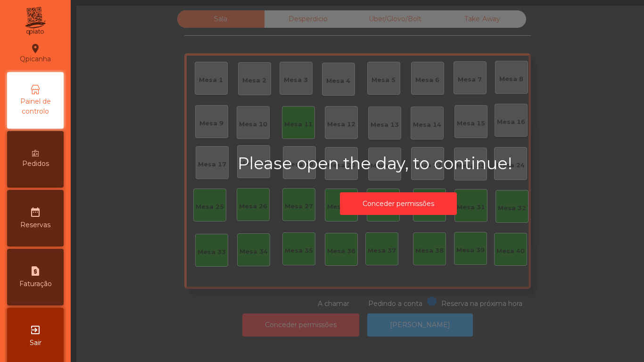 This screenshot has width=644, height=362. I want to click on i: request_page, so click(36, 271).